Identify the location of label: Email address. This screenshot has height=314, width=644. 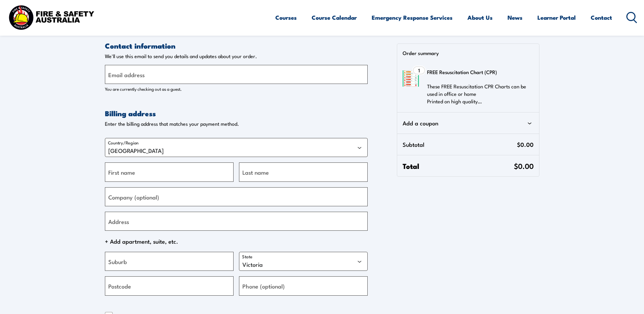
(126, 74).